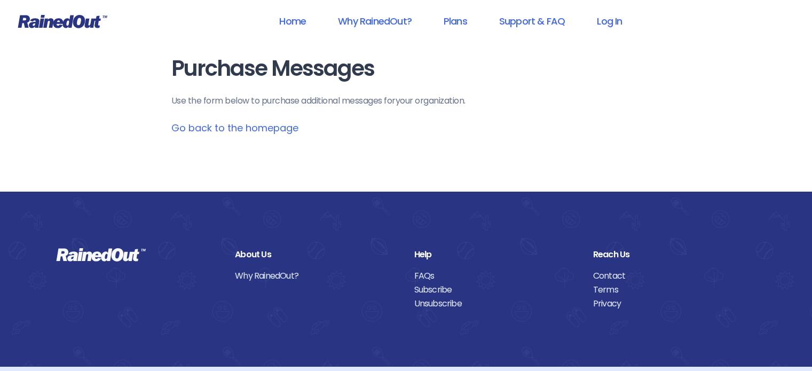 The image size is (812, 371). I want to click on a: Log In, so click(609, 21).